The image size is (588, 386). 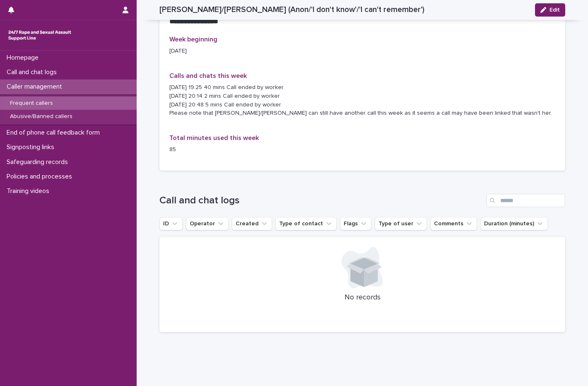 I want to click on p: No records, so click(x=362, y=298).